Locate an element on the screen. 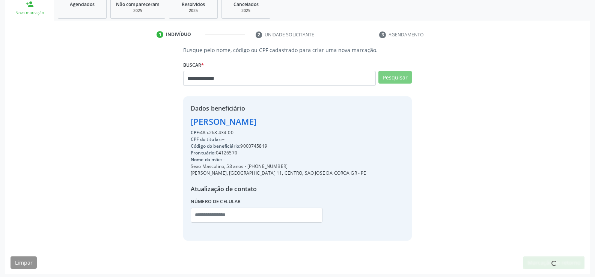 The image size is (595, 277). div: Nova marcação is located at coordinates (30, 13).